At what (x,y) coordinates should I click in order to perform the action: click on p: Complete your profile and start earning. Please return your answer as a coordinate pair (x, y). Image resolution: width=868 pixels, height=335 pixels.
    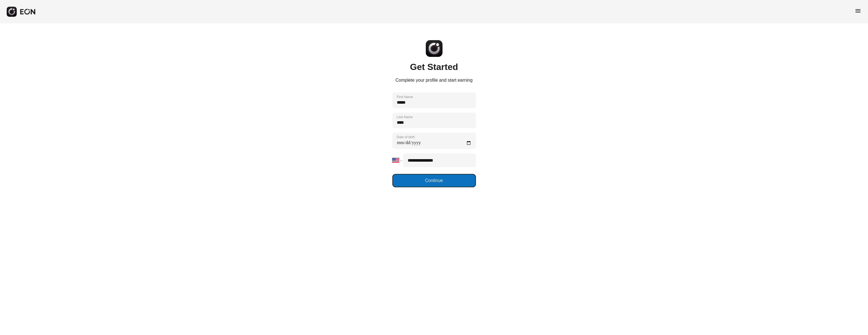
    Looking at the image, I should click on (434, 80).